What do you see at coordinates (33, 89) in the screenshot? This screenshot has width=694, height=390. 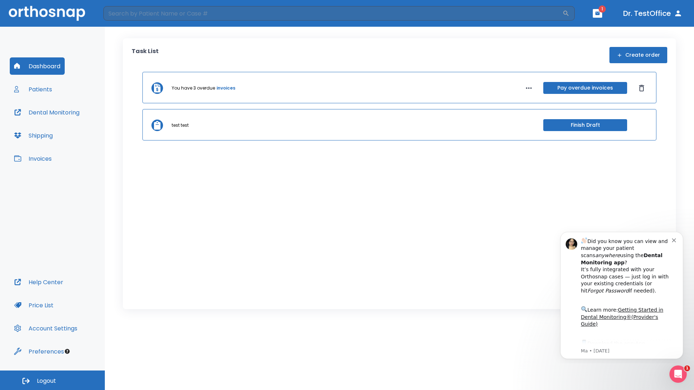 I see `a: Patients` at bounding box center [33, 89].